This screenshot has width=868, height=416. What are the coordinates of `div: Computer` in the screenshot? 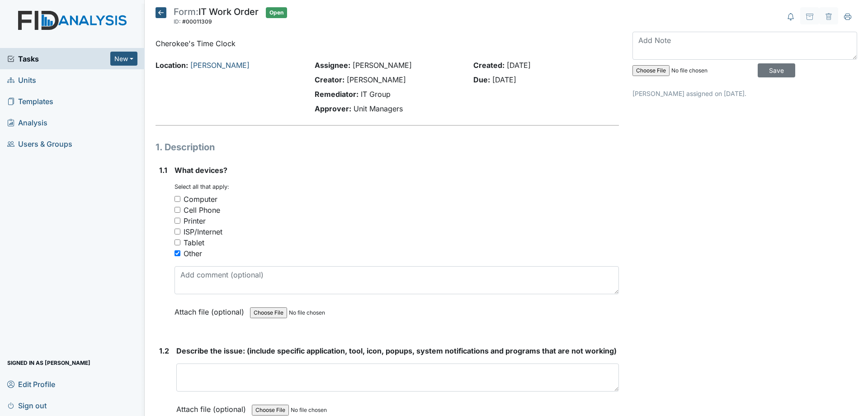 It's located at (200, 199).